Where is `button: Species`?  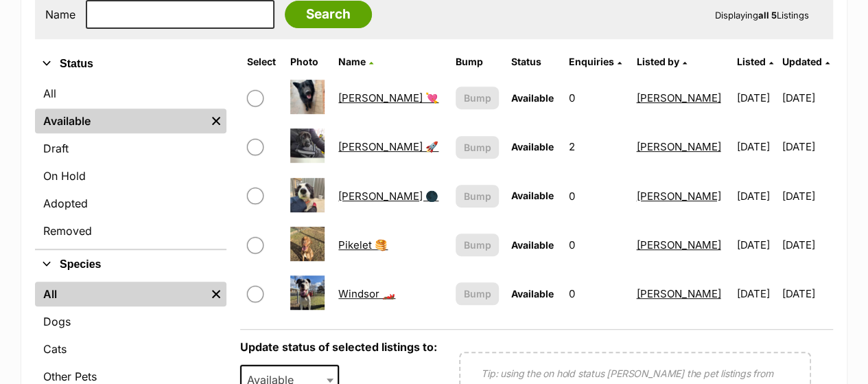
button: Species is located at coordinates (130, 264).